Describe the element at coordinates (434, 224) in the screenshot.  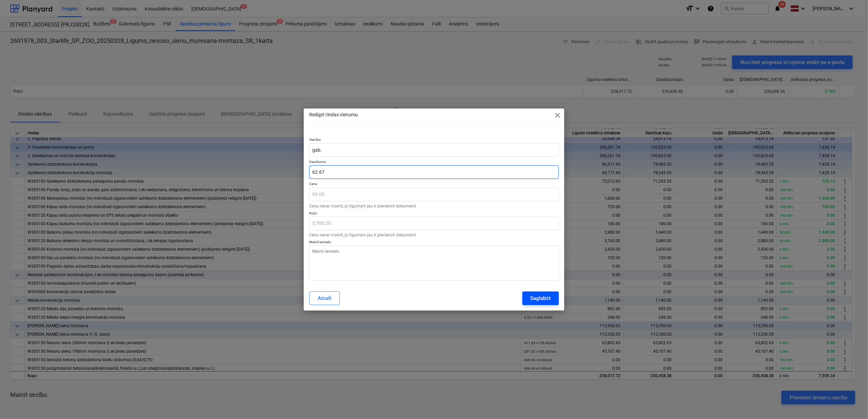
I see `input: Kopā` at that location.